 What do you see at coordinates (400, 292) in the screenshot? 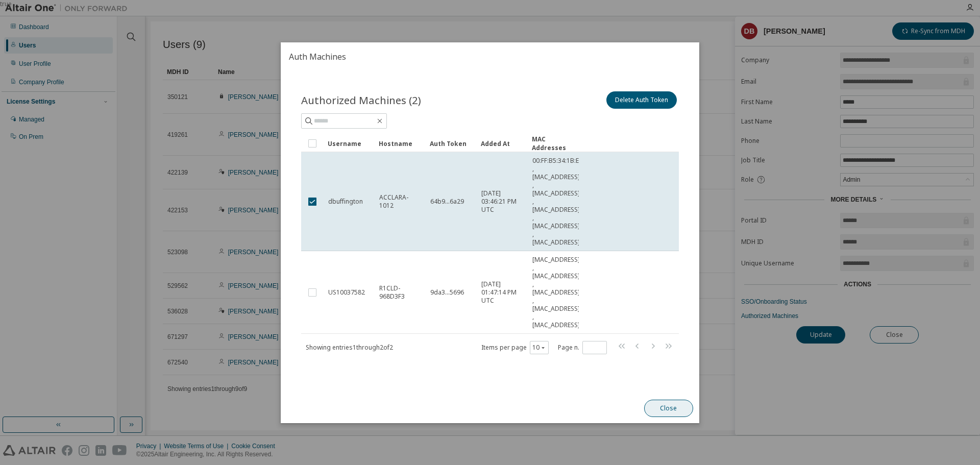
I see `span: R1CLD-968D3F3` at bounding box center [400, 292].